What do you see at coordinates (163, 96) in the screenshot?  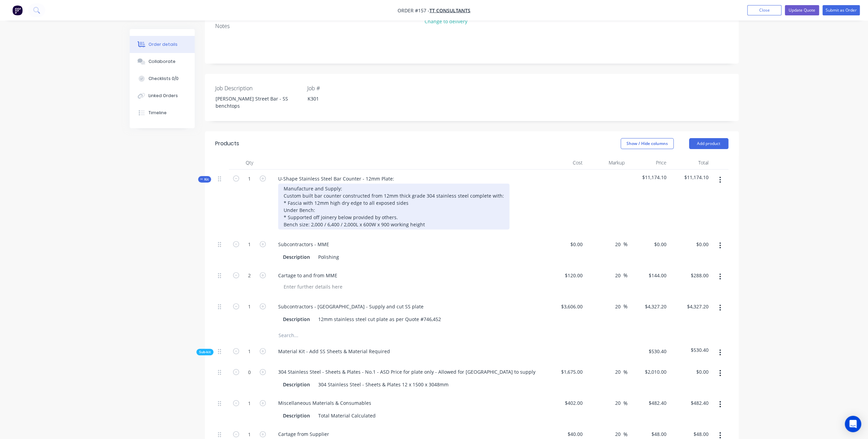 I see `div: Linked Orders` at bounding box center [163, 96].